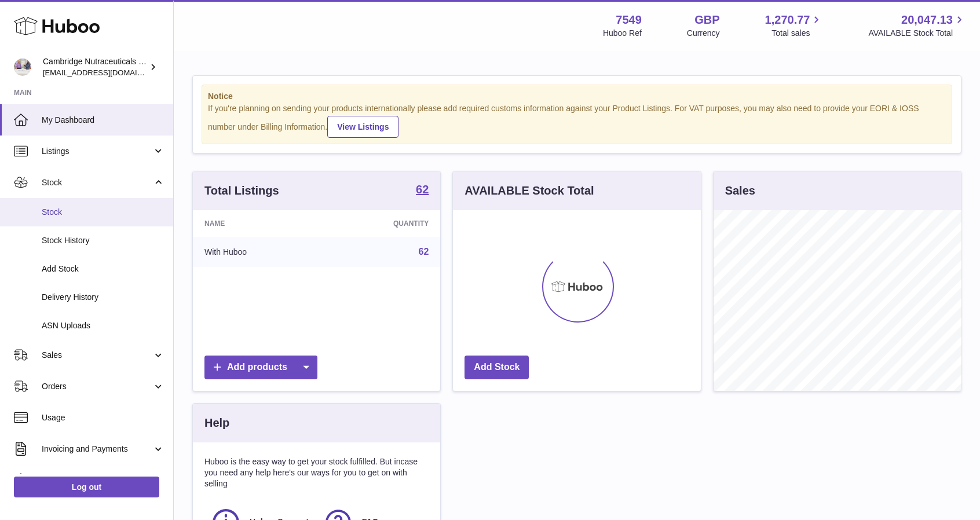 The width and height of the screenshot is (980, 520). I want to click on h3: AVAILABLE Stock Total, so click(528, 190).